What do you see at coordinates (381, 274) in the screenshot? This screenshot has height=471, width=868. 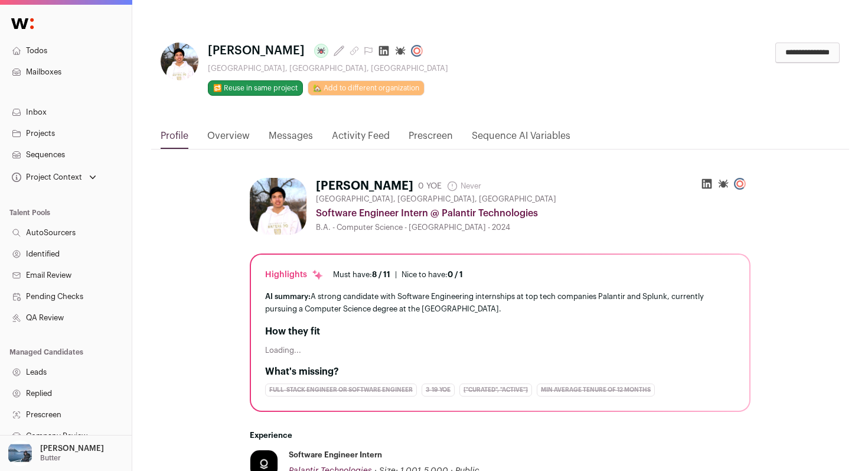 I see `span: 8 / 11` at bounding box center [381, 274].